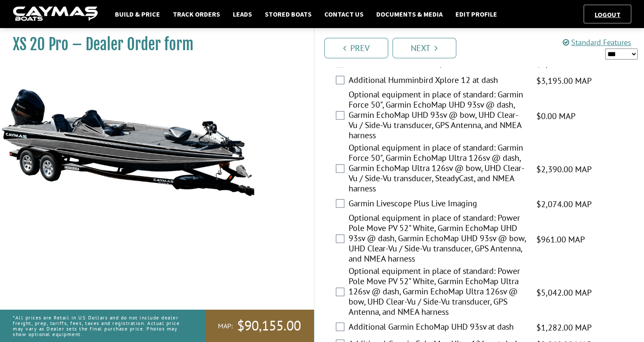 The image size is (644, 342). Describe the element at coordinates (476, 14) in the screenshot. I see `a: Edit Profile` at that location.